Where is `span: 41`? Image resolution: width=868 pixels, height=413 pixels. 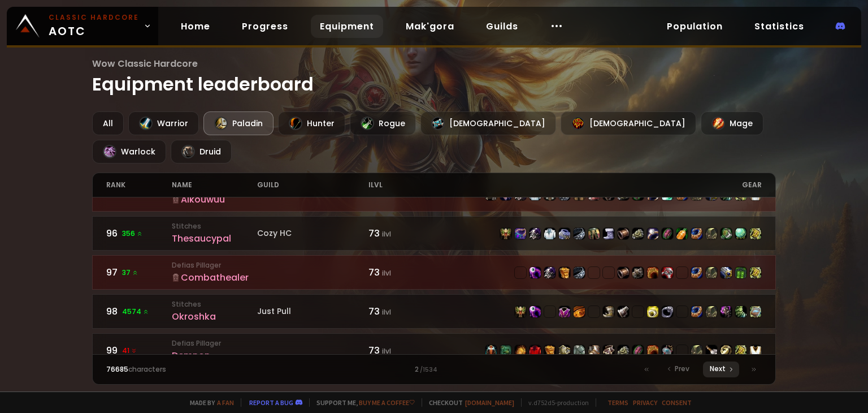
span: 41 is located at coordinates (130, 351).